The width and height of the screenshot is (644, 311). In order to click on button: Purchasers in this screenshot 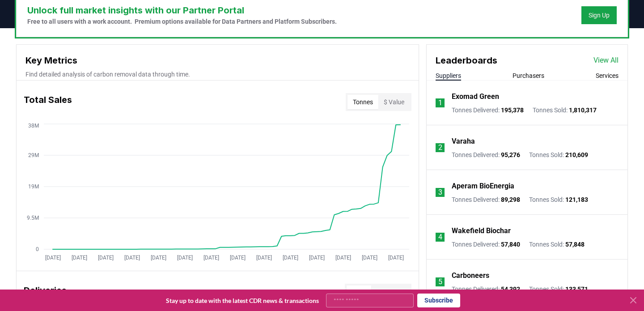, I will do `click(528, 76)`.